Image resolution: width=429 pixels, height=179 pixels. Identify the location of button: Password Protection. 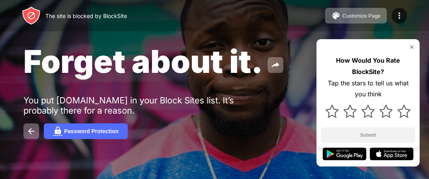
(86, 131).